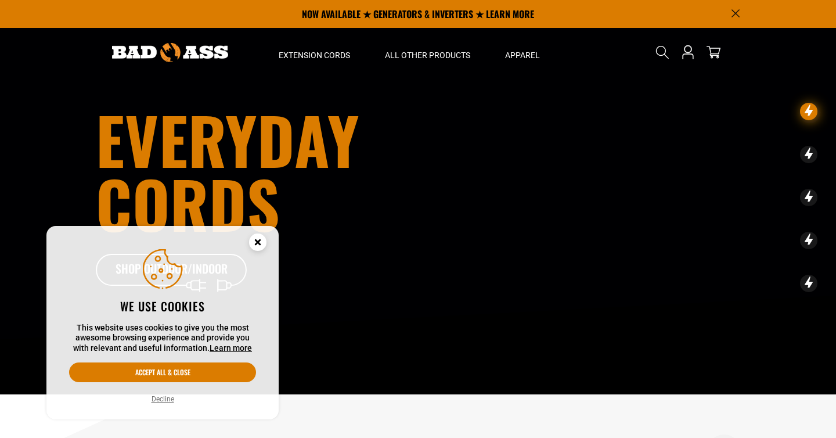 The width and height of the screenshot is (836, 438). What do you see at coordinates (314, 52) in the screenshot?
I see `summary: Extension Cords` at bounding box center [314, 52].